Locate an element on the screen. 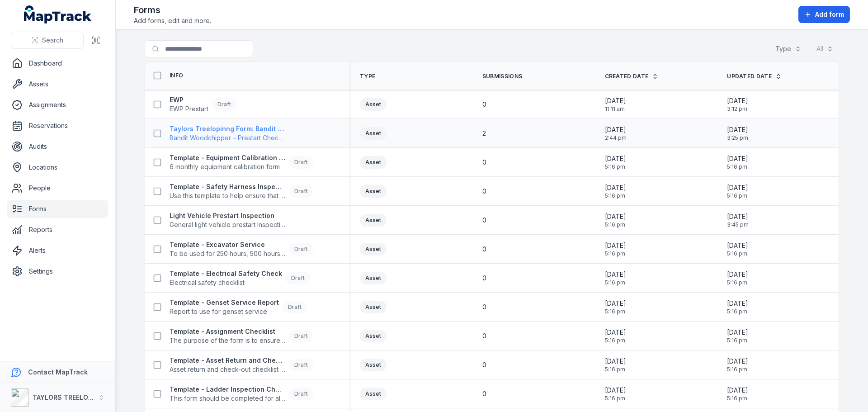  a: Template - Safety Harness InspectionUse this template to help ensure that your harness is in good... is located at coordinates (241, 191).